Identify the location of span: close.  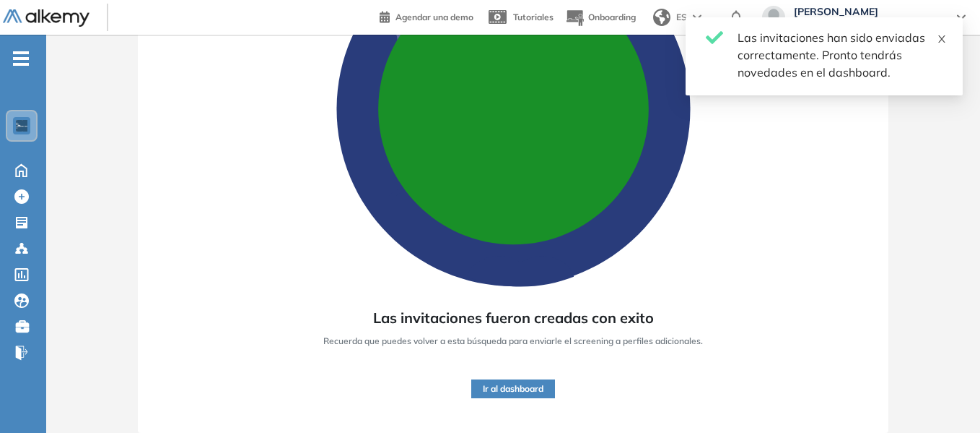
(942, 39).